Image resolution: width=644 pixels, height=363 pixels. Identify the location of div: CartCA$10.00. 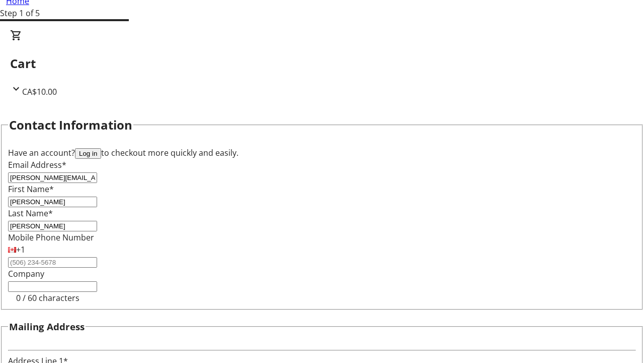
(322, 64).